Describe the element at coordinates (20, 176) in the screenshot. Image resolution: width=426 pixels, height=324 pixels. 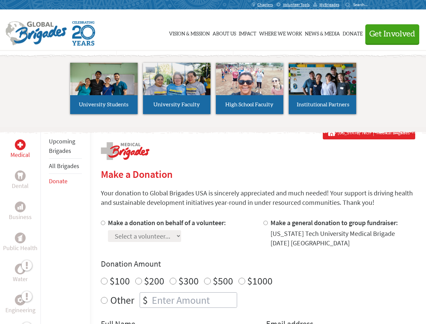
I see `div: Dental` at that location.